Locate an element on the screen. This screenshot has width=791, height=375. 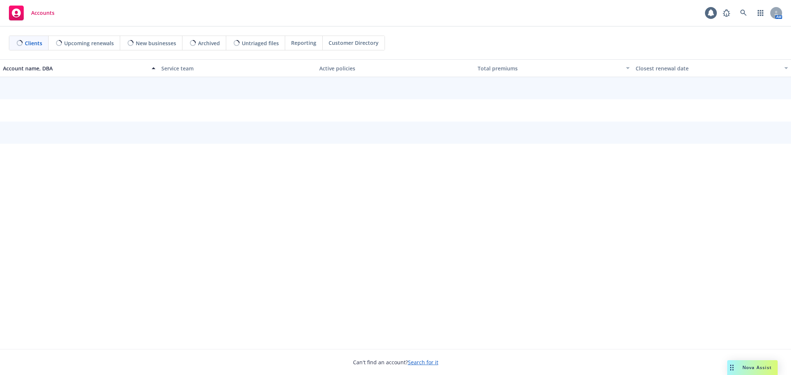
button: Nova Assist is located at coordinates (752, 368).